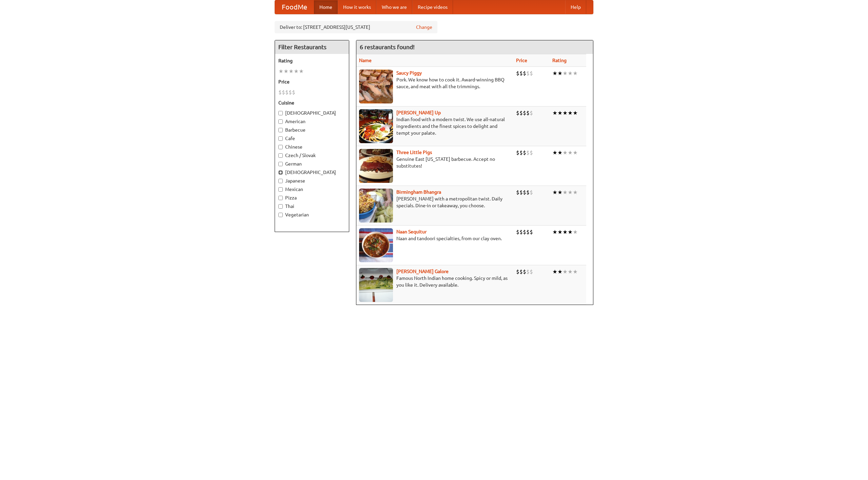 Image resolution: width=868 pixels, height=480 pixels. What do you see at coordinates (419, 192) in the screenshot?
I see `b: Birmingham Bhangra` at bounding box center [419, 192].